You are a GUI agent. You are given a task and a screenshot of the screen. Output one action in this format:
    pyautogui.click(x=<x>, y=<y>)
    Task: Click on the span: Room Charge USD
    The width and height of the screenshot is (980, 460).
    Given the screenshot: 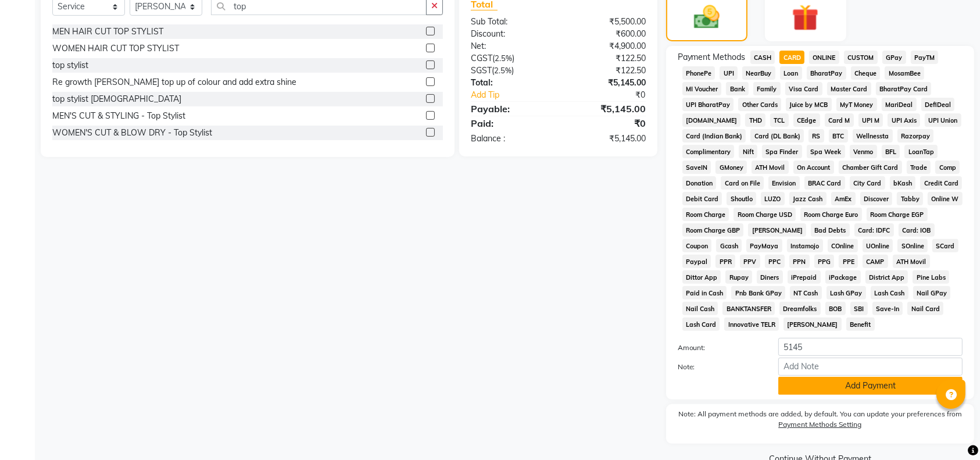 What is the action you would take?
    pyautogui.click(x=764, y=214)
    